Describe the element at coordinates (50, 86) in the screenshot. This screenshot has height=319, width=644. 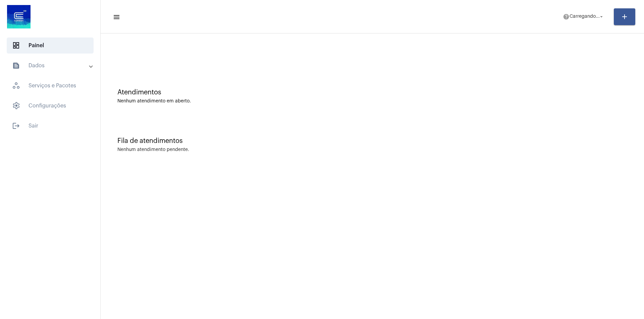
I see `span: Serviços e Pacotes` at that location.